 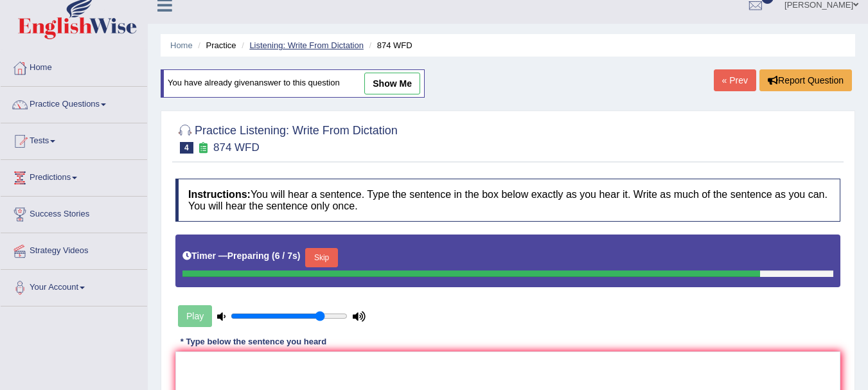 What do you see at coordinates (253, 341) in the screenshot?
I see `div: * Type below the sentence you heard` at bounding box center [253, 341].